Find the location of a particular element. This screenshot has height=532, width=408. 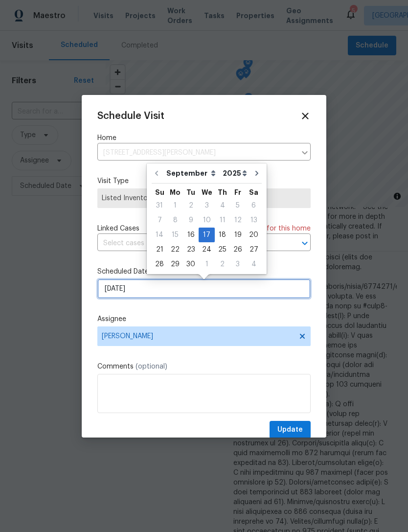

div: Sat Sep 13 2025 is located at coordinates (253, 220).